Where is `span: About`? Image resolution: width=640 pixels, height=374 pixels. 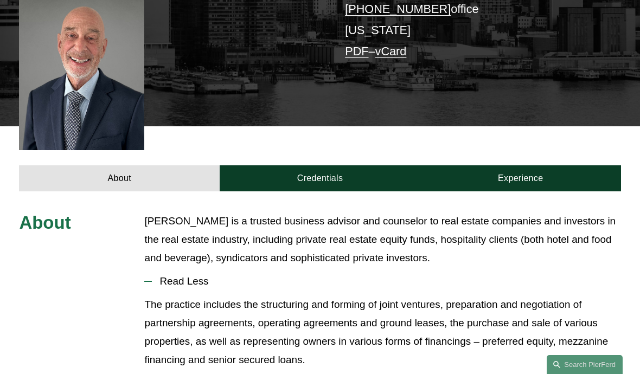 span: About is located at coordinates (44, 222).